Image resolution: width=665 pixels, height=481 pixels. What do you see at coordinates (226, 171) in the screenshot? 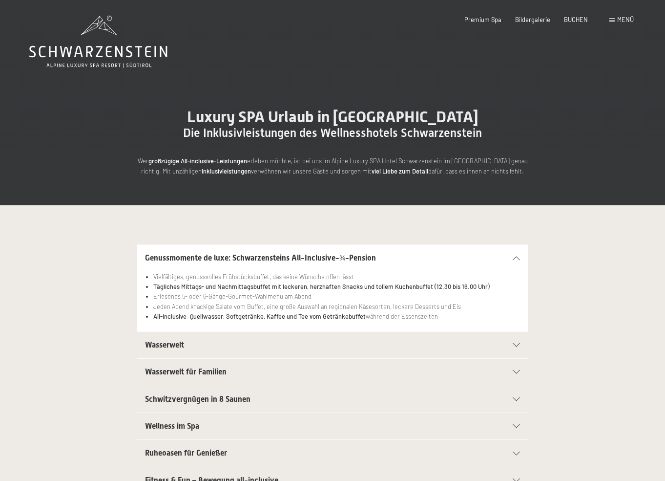
I see `strong: Inklusivleistungen` at bounding box center [226, 171].